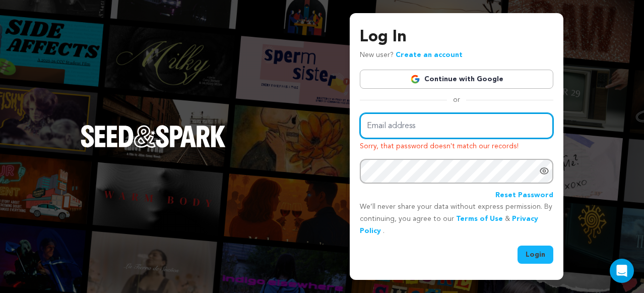 The height and width of the screenshot is (293, 644). I want to click on a: Reset Password, so click(524, 196).